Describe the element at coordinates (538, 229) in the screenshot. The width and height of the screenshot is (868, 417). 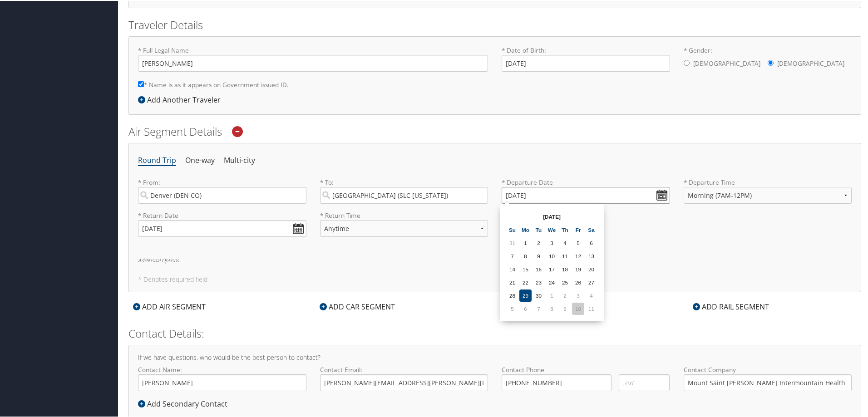
I see `th: Tu` at that location.